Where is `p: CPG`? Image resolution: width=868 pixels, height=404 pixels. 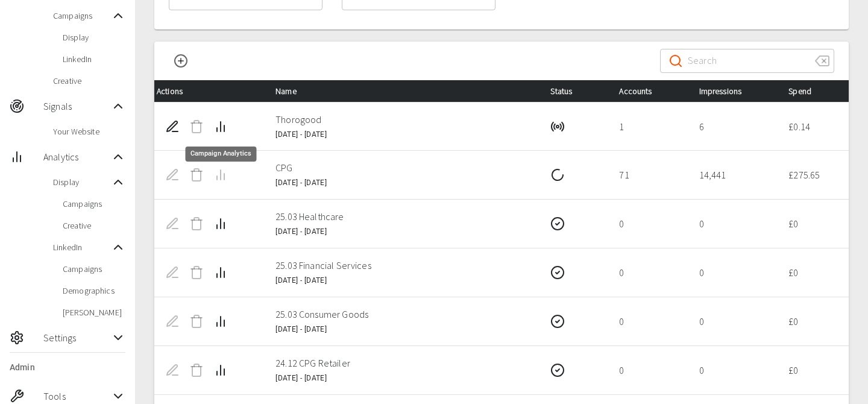
p: CPG is located at coordinates (403, 167).